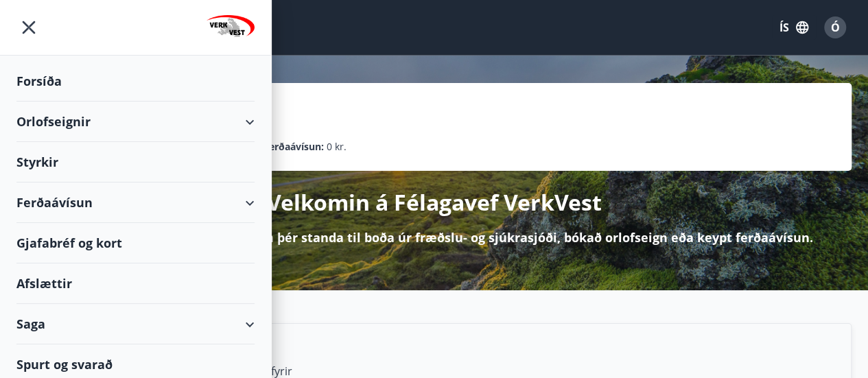 The height and width of the screenshot is (378, 868). I want to click on div: Gjafabréf og kort, so click(136, 243).